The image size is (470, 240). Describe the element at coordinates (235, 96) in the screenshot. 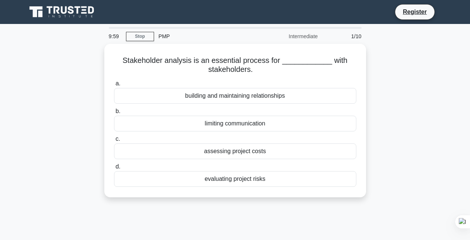

I see `div: building and maintaining relationships` at that location.